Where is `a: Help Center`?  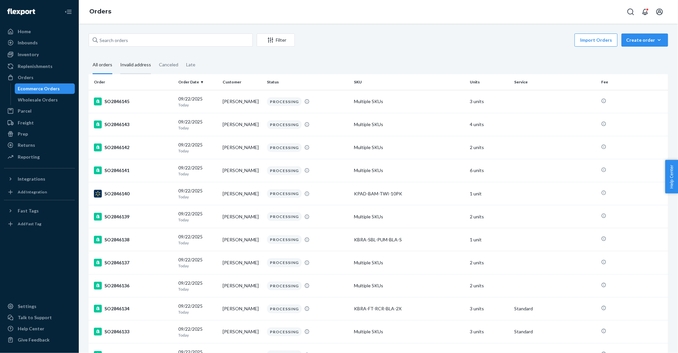
a: Help Center is located at coordinates (39, 329).